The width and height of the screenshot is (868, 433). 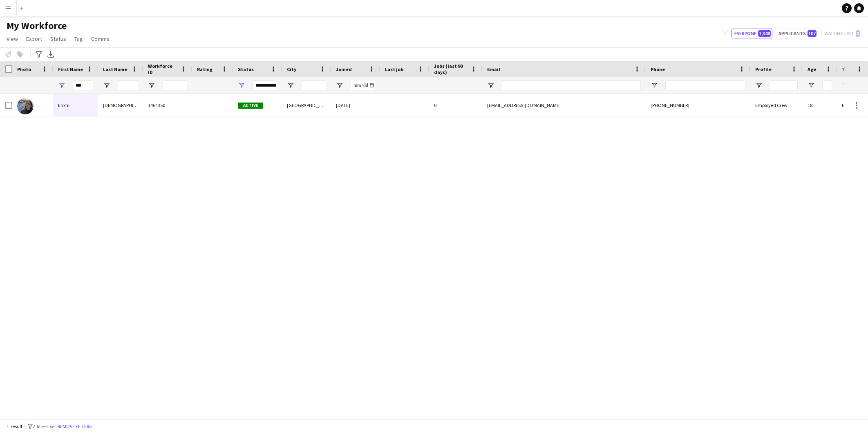 What do you see at coordinates (58, 39) in the screenshot?
I see `a: Status` at bounding box center [58, 39].